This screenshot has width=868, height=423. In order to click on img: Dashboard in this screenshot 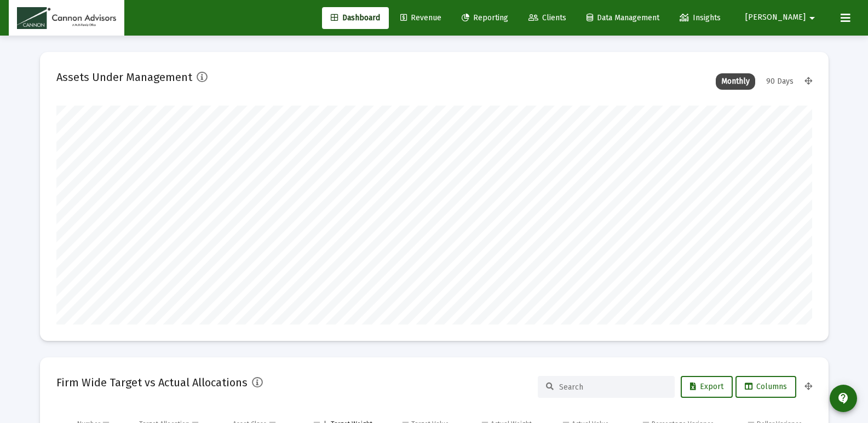, I will do `click(66, 18)`.